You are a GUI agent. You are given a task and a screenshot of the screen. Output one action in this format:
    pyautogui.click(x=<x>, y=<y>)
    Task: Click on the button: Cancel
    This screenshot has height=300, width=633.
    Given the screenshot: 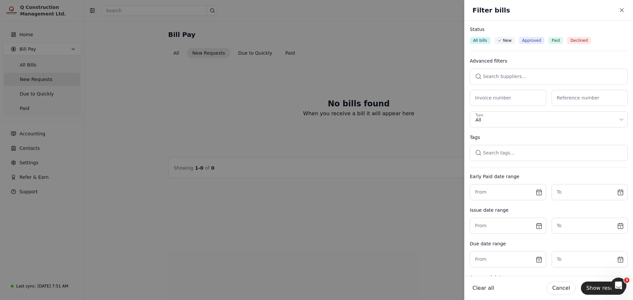 What is the action you would take?
    pyautogui.click(x=561, y=288)
    